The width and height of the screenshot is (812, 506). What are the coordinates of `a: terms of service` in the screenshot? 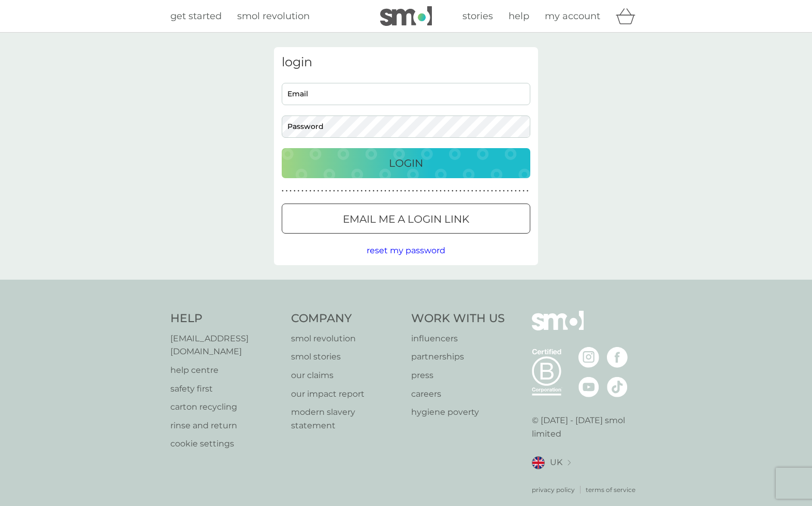 It's located at (611, 489).